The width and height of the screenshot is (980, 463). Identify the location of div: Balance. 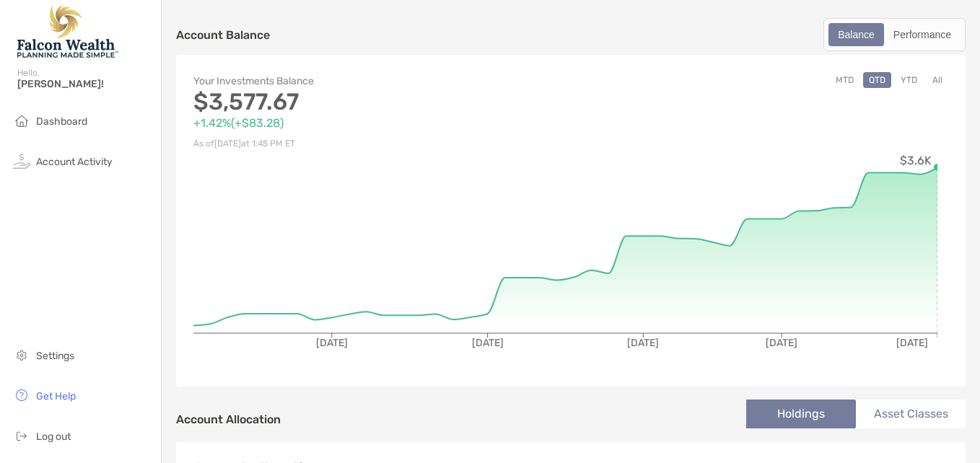
(856, 35).